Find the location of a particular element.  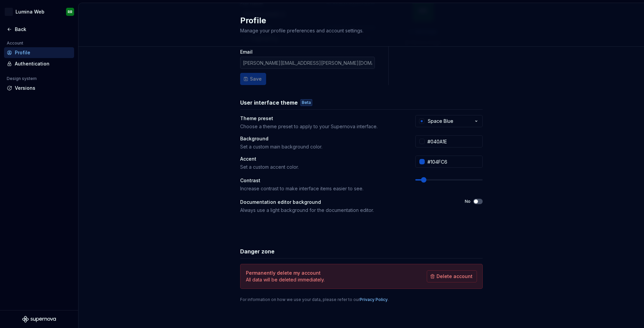

div: Space Blue is located at coordinates (441, 121).